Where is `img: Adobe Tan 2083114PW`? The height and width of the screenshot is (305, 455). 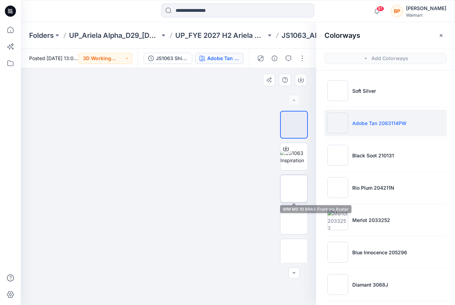 img: Adobe Tan 2083114PW is located at coordinates (338, 123).